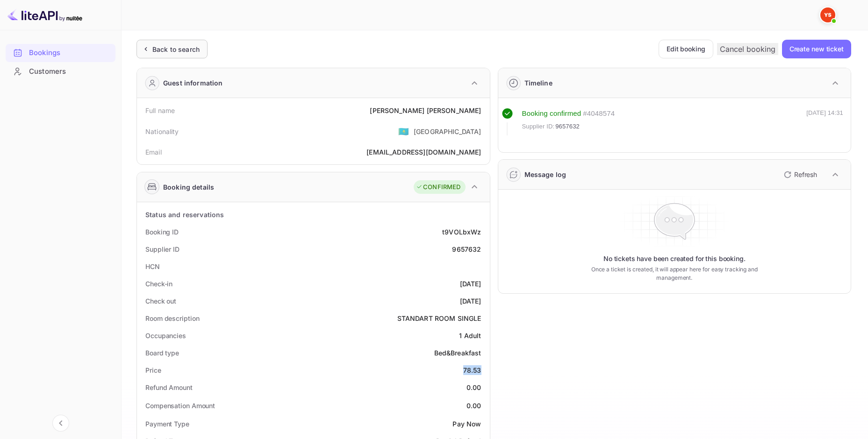 The height and width of the screenshot is (439, 868). I want to click on a: Bookings, so click(60, 52).